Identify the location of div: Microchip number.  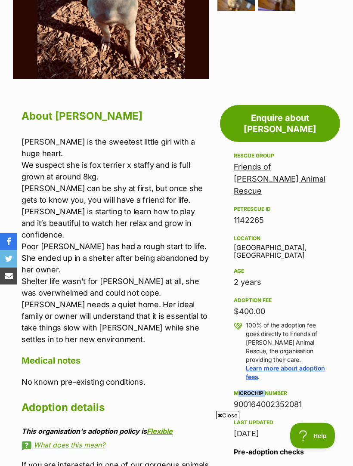
(280, 394).